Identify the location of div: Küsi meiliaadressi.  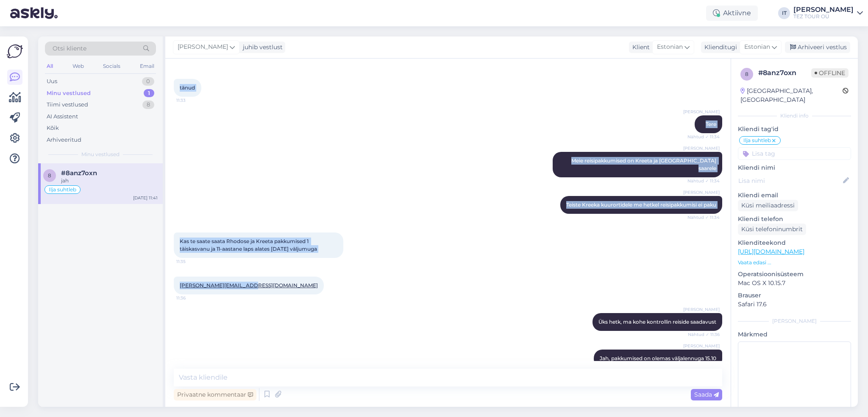
(768, 206).